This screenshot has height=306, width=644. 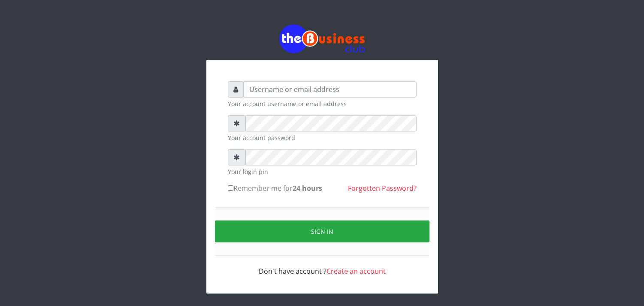 I want to click on div: Don't have account ?, so click(x=322, y=266).